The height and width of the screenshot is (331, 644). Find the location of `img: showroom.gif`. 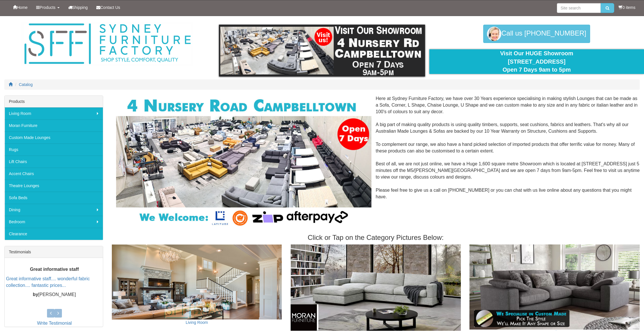

img: showroom.gif is located at coordinates (322, 51).